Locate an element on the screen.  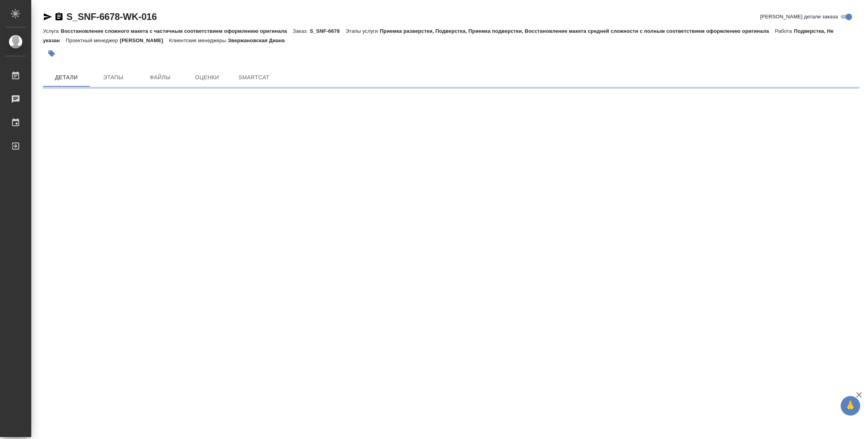
p: Услуга is located at coordinates (52, 31).